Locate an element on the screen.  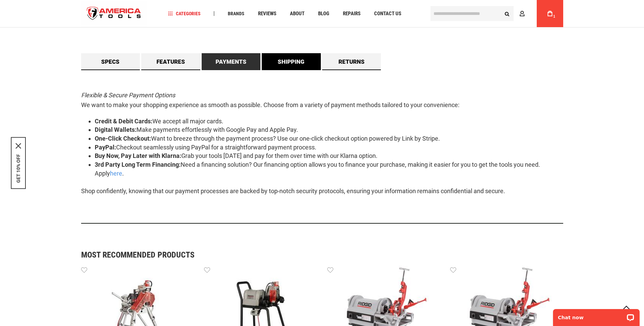
span: Blog is located at coordinates (323, 14).